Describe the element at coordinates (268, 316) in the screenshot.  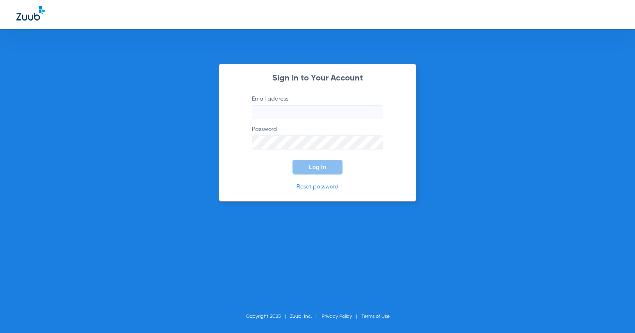
I see `li: Copyright 2025` at that location.